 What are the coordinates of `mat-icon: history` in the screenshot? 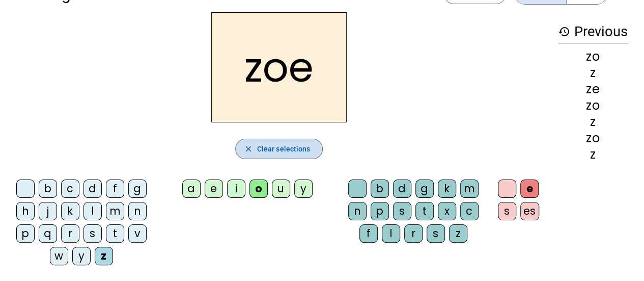 It's located at (564, 32).